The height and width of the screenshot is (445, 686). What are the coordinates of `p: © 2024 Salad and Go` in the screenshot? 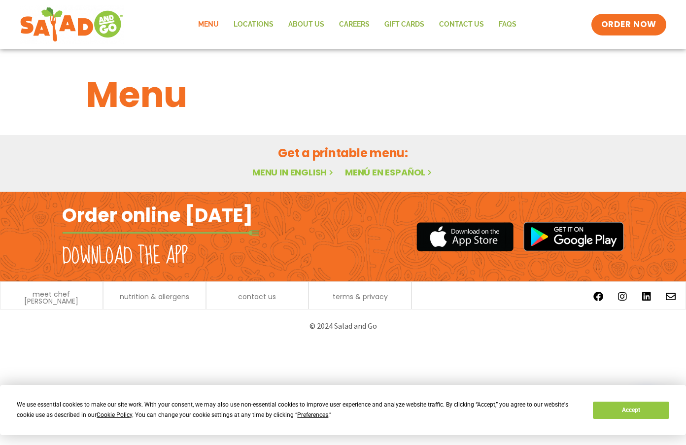 It's located at (343, 326).